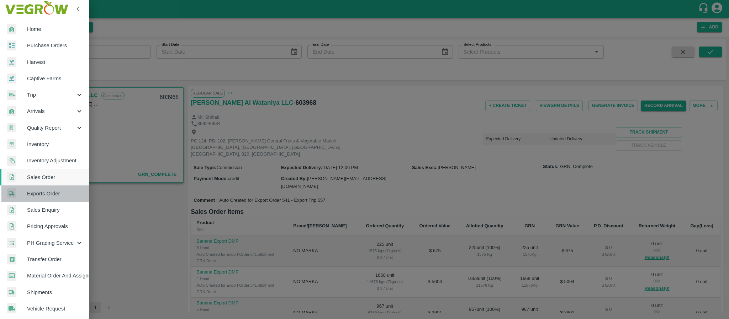 The image size is (729, 319). I want to click on img: inventory, so click(12, 161).